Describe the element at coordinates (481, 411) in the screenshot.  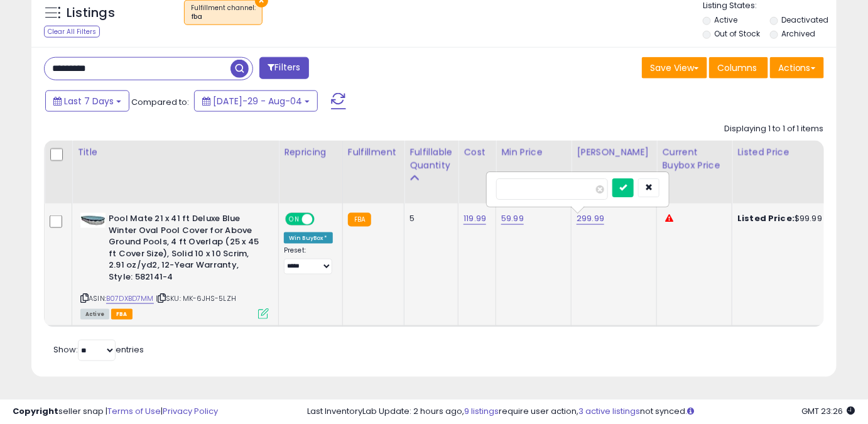
I see `a: 9 listings` at that location.